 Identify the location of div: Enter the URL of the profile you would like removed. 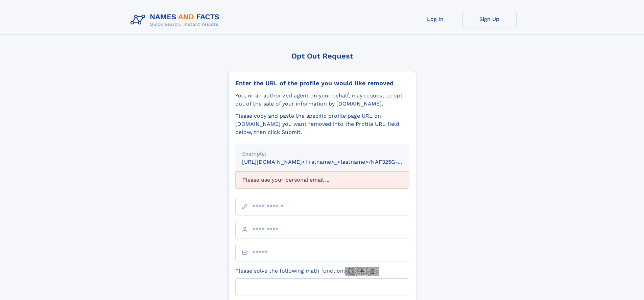
(322, 83).